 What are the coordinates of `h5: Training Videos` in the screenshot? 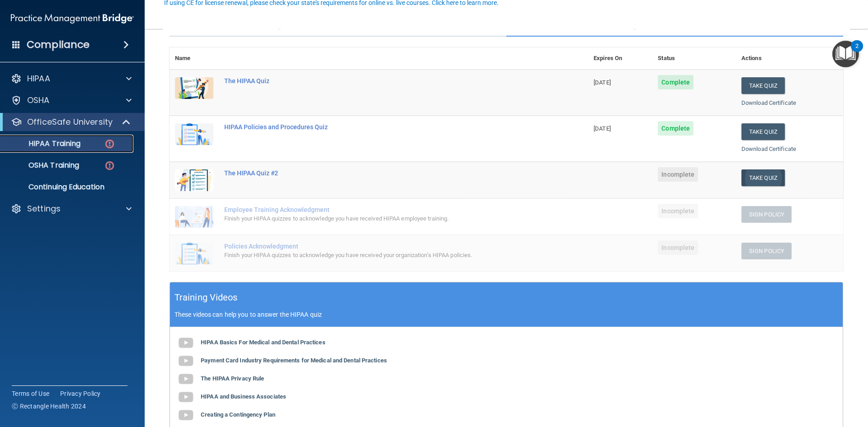 It's located at (206, 297).